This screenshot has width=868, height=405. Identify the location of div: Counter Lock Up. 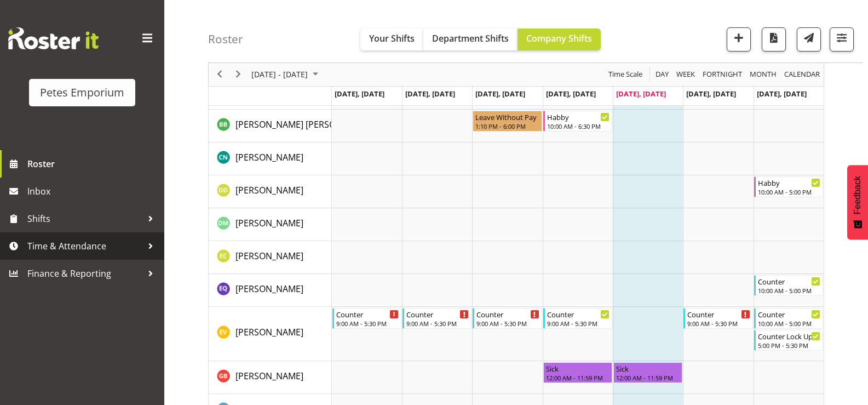
(789, 336).